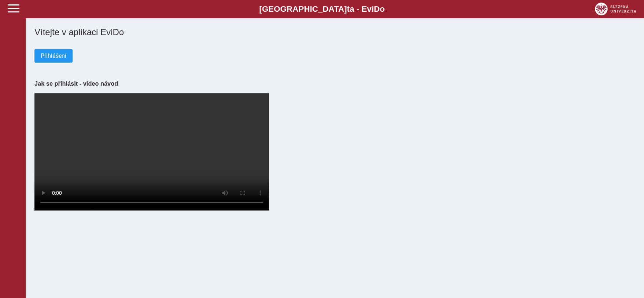 Image resolution: width=644 pixels, height=298 pixels. Describe the element at coordinates (152, 152) in the screenshot. I see `video: Your browser does not support the video tag.` at that location.